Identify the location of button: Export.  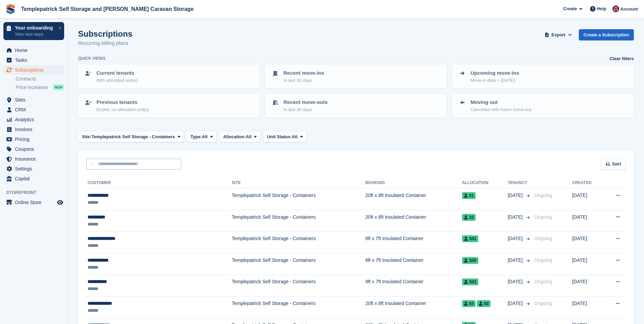
(558, 35).